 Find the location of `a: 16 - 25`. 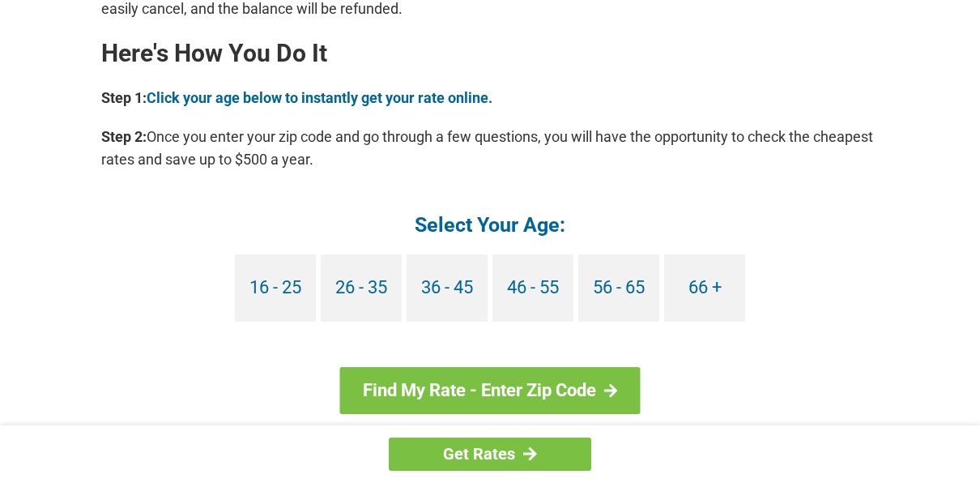

a: 16 - 25 is located at coordinates (276, 288).